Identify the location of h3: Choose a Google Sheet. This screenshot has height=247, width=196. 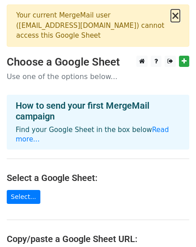
(98, 62).